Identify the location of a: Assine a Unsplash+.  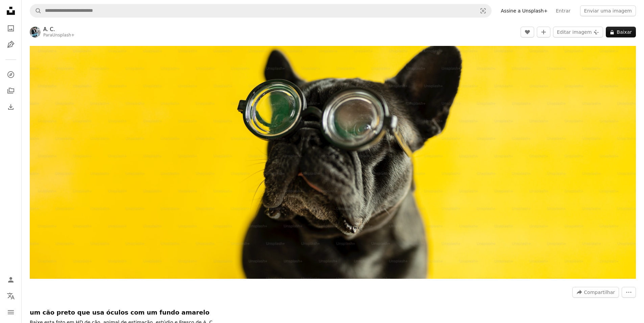
(524, 11).